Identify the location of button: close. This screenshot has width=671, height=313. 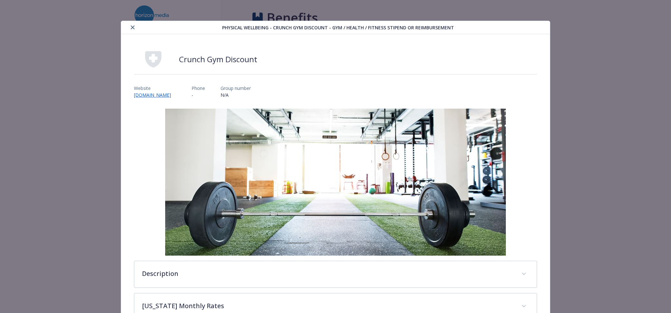
(133, 27).